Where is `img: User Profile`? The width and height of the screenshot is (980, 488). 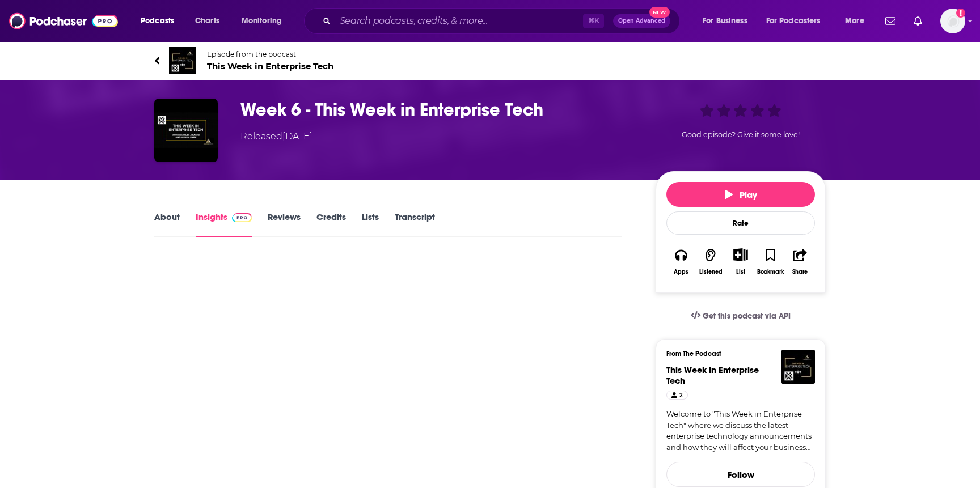
img: User Profile is located at coordinates (953, 21).